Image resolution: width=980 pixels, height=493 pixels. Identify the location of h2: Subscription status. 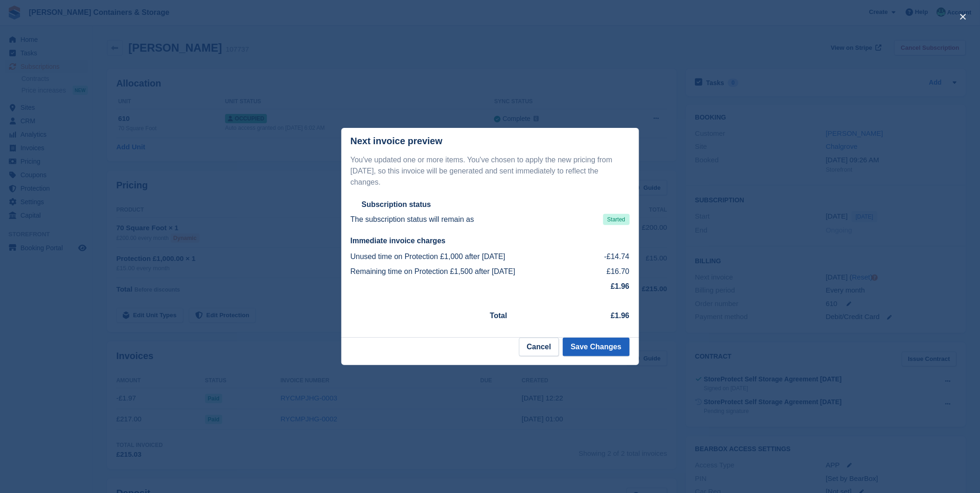
(397, 205).